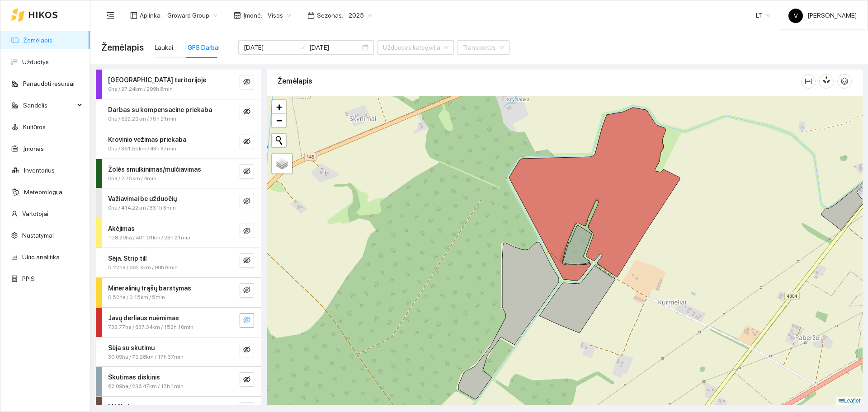  What do you see at coordinates (808, 81) in the screenshot?
I see `button: column-width` at bounding box center [808, 81].